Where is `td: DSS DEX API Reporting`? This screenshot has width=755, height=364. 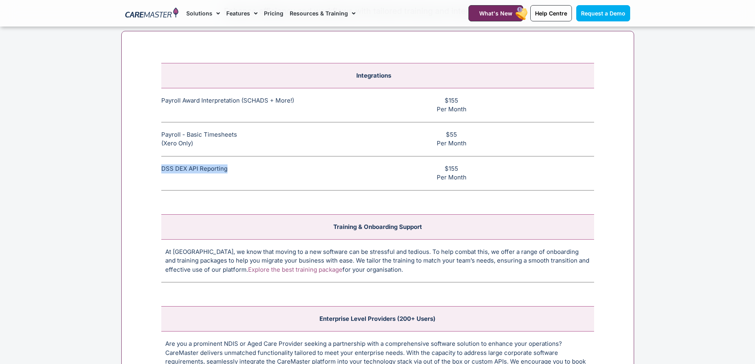 td: DSS DEX API Reporting is located at coordinates (239, 173).